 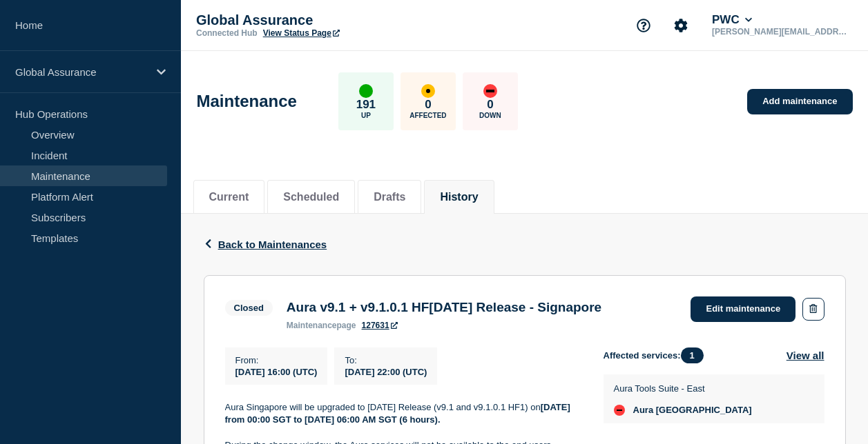 I want to click on span: 1, so click(x=692, y=355).